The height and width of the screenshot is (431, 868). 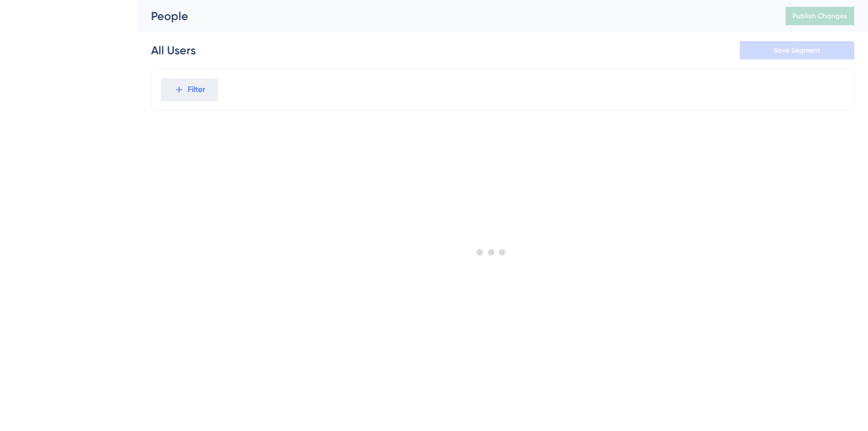 I want to click on span: Publish Changes, so click(x=820, y=16).